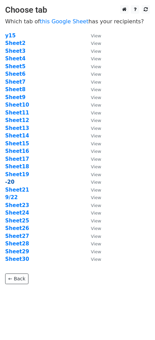  Describe the element at coordinates (15, 82) in the screenshot. I see `a: Sheet7` at that location.